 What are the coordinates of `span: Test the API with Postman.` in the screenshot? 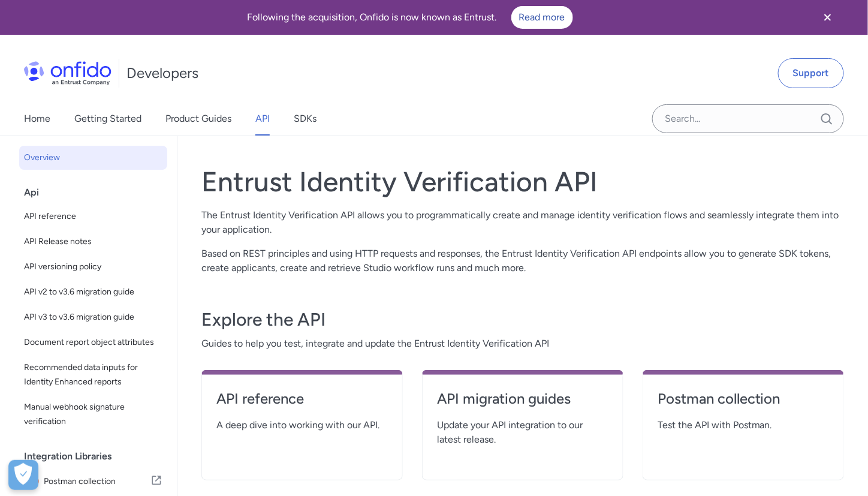 It's located at (744, 425).